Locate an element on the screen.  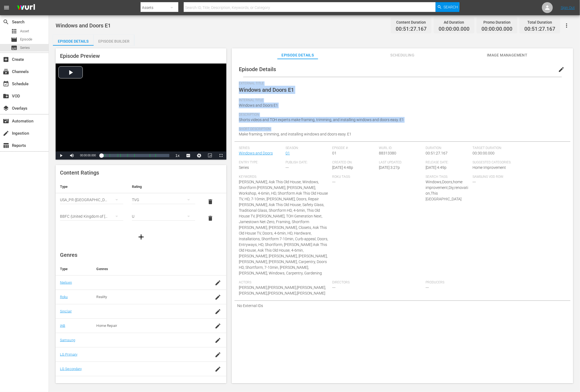
span: Automation is located at coordinates (6, 121).